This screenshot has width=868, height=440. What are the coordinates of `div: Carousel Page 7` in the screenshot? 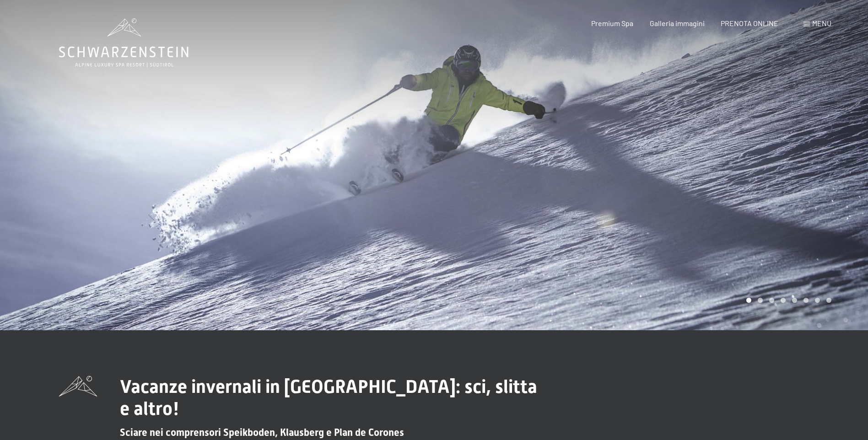 It's located at (817, 300).